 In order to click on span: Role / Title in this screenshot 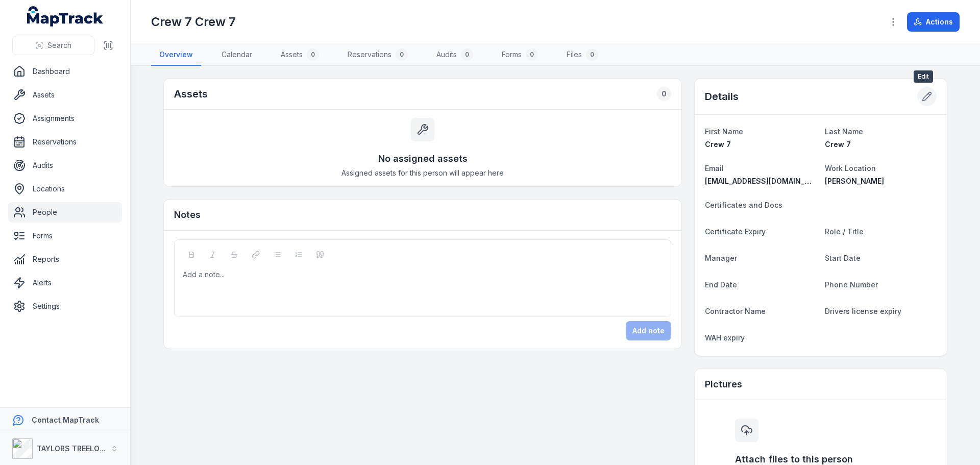, I will do `click(844, 231)`.